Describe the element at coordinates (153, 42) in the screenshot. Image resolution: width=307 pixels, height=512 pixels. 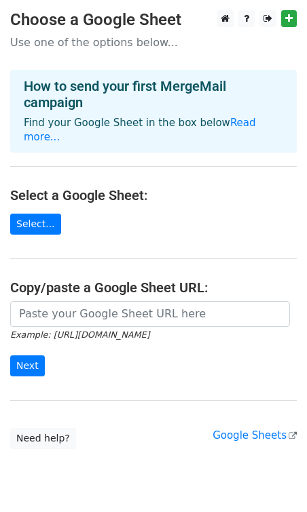
I see `p: Use one of the options below...` at that location.